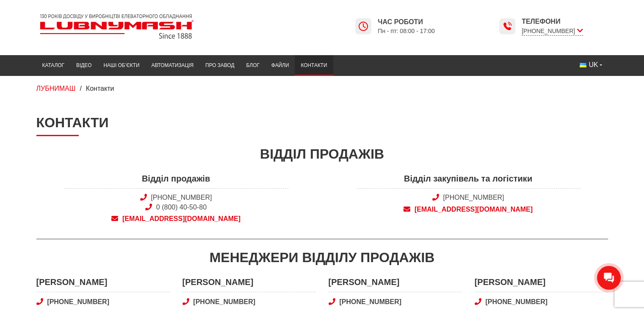 The image size is (644, 313). What do you see at coordinates (468, 180) in the screenshot?
I see `span: Відділ закупівель та логістики` at bounding box center [468, 180].